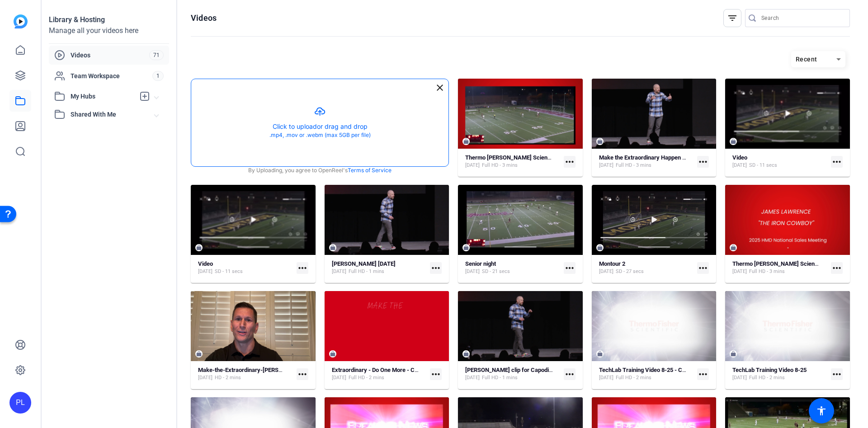  Describe the element at coordinates (612, 263) in the screenshot. I see `strong: Montour 2` at that location.